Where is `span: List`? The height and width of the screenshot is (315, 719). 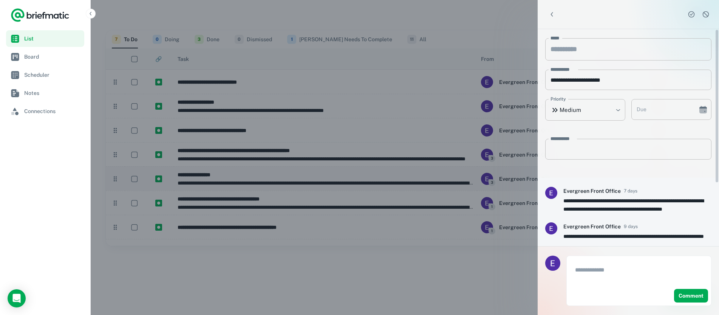
span: List is located at coordinates (52, 39).